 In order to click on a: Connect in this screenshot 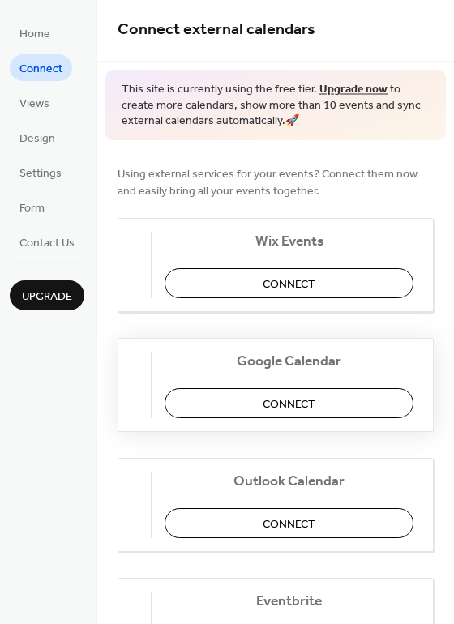, I will do `click(41, 67)`.